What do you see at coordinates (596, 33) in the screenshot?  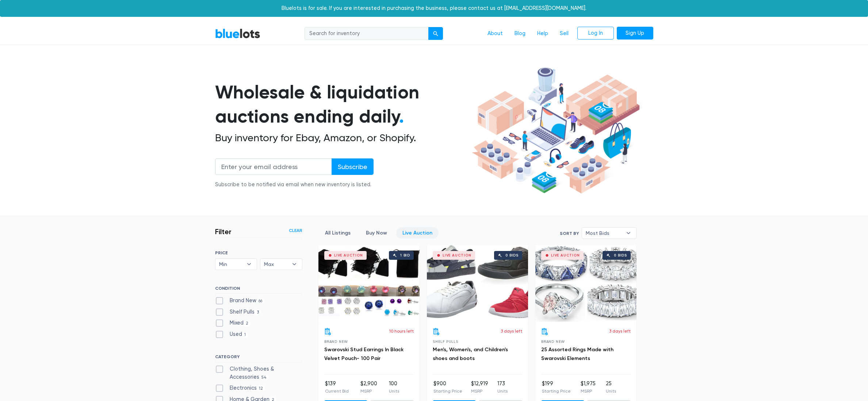 I see `a: Log In` at bounding box center [596, 33].